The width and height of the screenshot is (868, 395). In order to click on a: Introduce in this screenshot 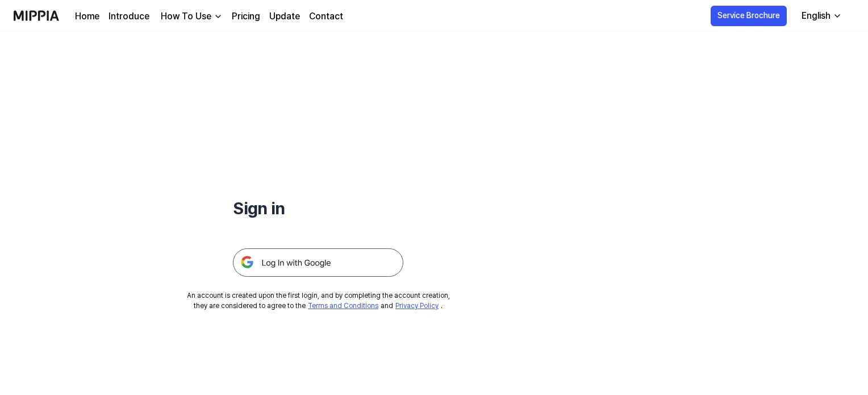, I will do `click(129, 17)`.